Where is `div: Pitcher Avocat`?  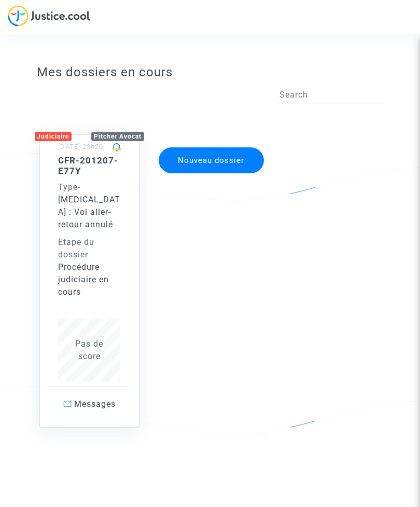
div: Pitcher Avocat is located at coordinates (118, 136).